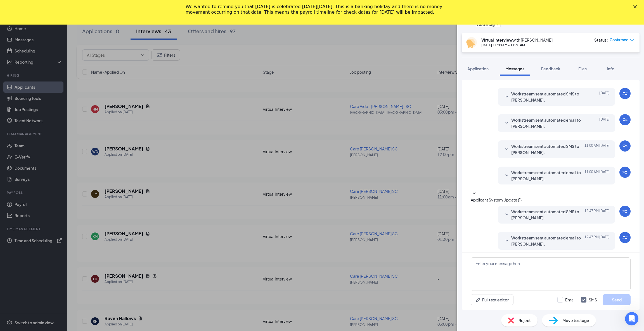 This screenshot has height=331, width=644. What do you see at coordinates (610, 68) in the screenshot?
I see `span: Info` at bounding box center [610, 68].